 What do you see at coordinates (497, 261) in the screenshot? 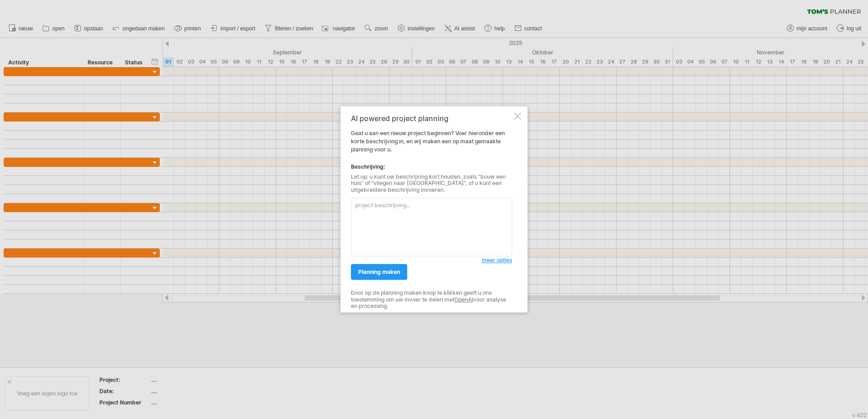
I see `span: meer opties` at bounding box center [497, 261].